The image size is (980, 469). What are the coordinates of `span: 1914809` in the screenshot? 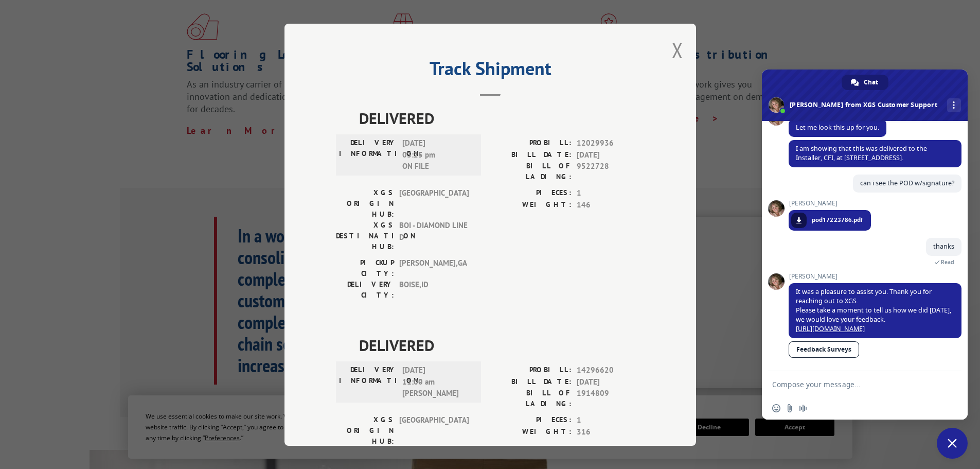 It's located at (611, 398).